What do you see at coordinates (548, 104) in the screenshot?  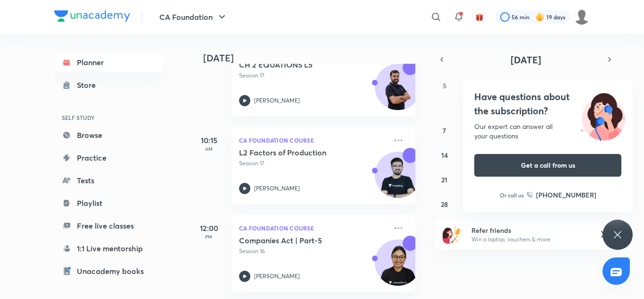 I see `h4: Have questions about the subscription?` at bounding box center [548, 104].